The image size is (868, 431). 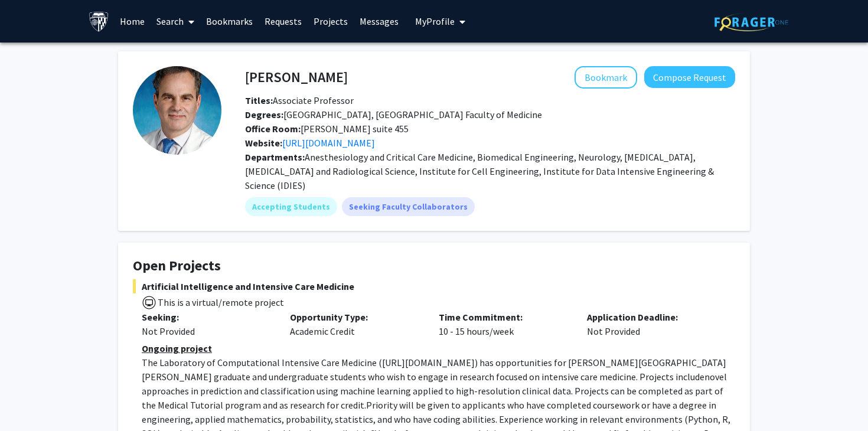 I want to click on a: Requests, so click(x=283, y=21).